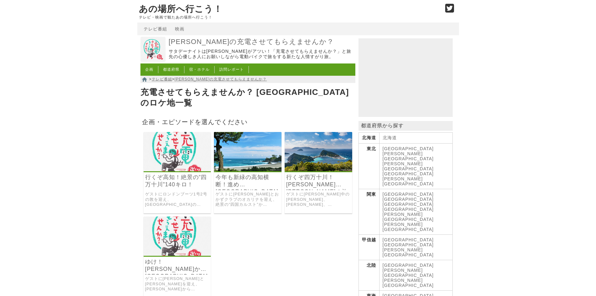  I want to click on p: テレビ・映画で観たあの場所へ行こう！, so click(289, 17).